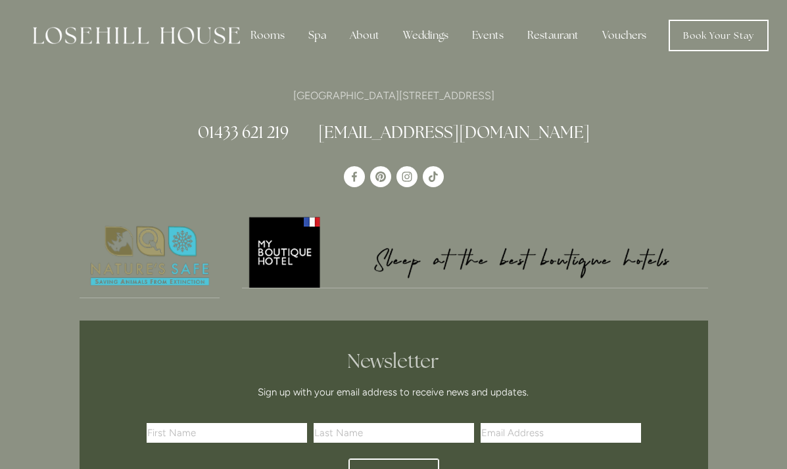 The height and width of the screenshot is (469, 787). I want to click on div: Events, so click(488, 35).